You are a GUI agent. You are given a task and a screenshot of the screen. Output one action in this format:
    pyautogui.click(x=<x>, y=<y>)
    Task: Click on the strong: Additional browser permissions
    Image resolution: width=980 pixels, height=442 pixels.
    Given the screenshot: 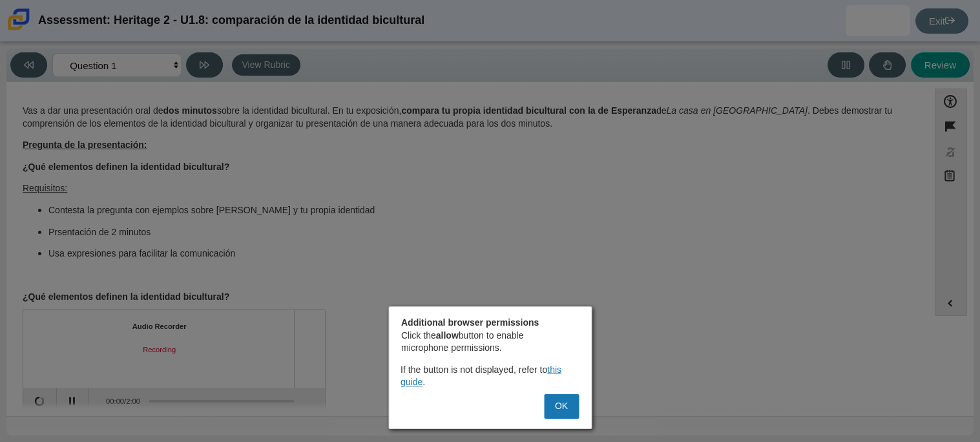 What is the action you would take?
    pyautogui.click(x=470, y=323)
    